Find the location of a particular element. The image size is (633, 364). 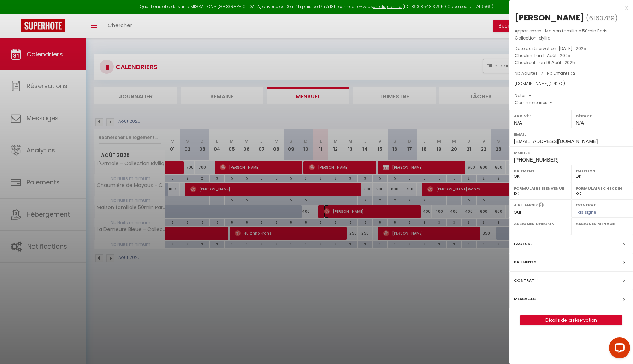

span: Pas signé is located at coordinates (586, 212).